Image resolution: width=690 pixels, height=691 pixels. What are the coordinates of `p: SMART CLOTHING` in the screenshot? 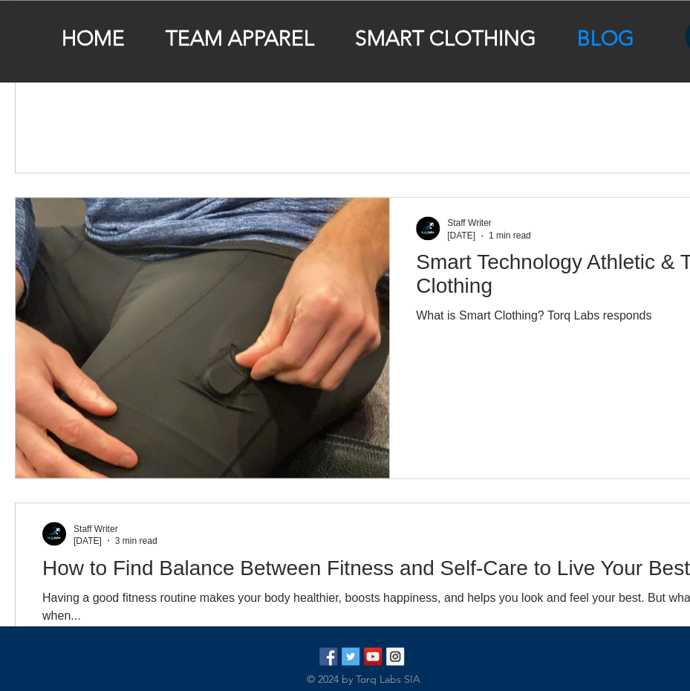 It's located at (446, 39).